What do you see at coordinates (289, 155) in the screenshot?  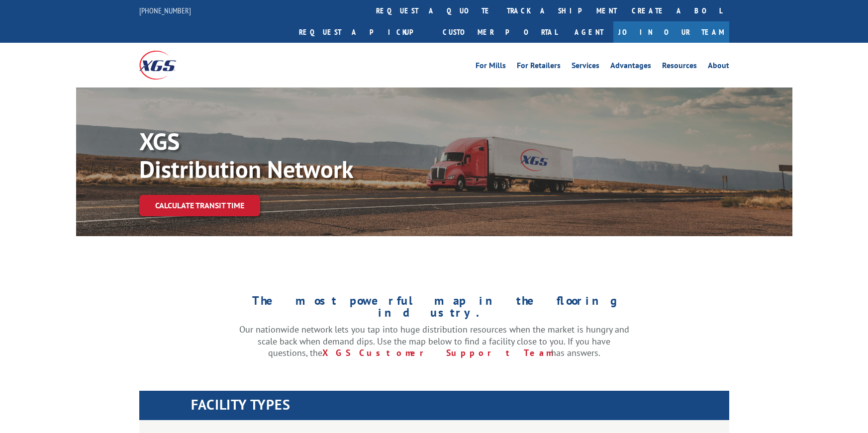 I see `p: XGS Distribution Network` at bounding box center [289, 155].